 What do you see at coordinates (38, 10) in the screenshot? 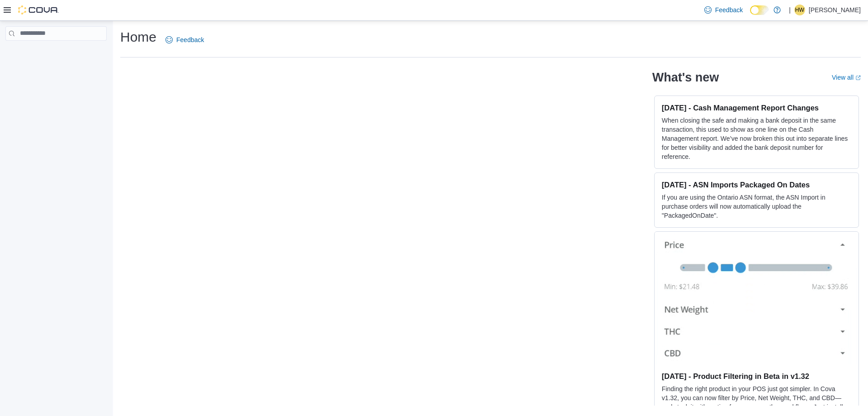
I see `img: Cova` at bounding box center [38, 10].